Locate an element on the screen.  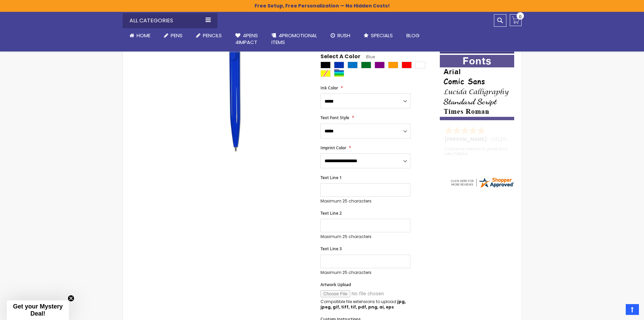
a: Home is located at coordinates (140, 36).